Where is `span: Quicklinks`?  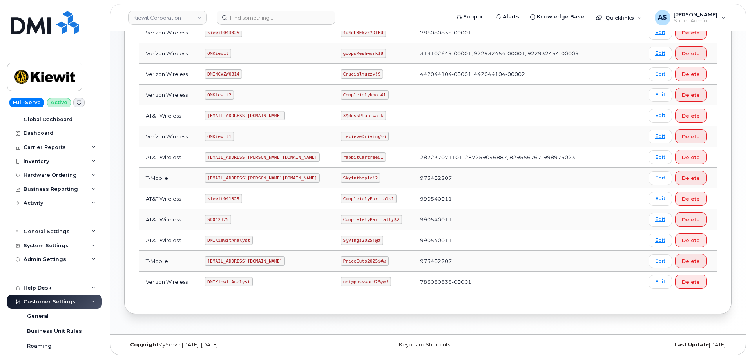
span: Quicklinks is located at coordinates (619, 18).